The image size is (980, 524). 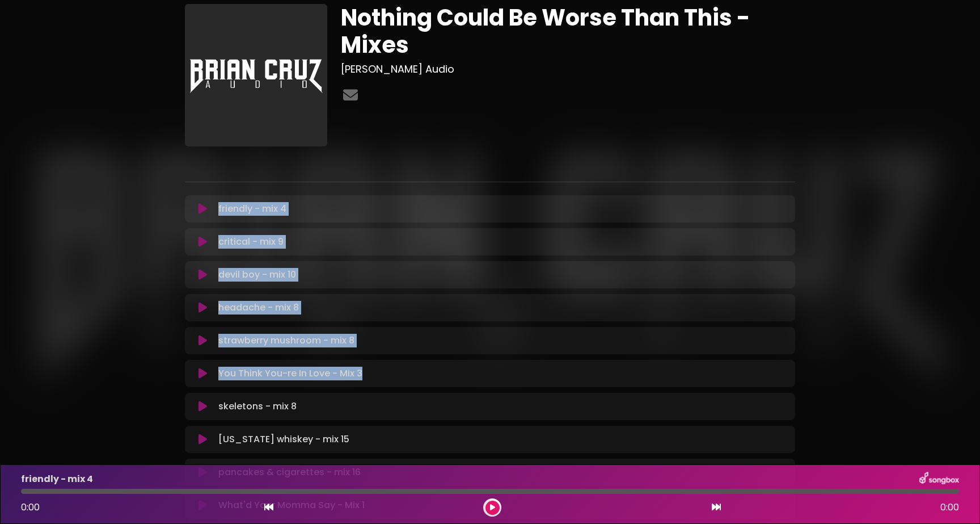 What do you see at coordinates (256, 75) in the screenshot?
I see `img: fw2wk1OQSoqEPMJhtLMl` at bounding box center [256, 75].